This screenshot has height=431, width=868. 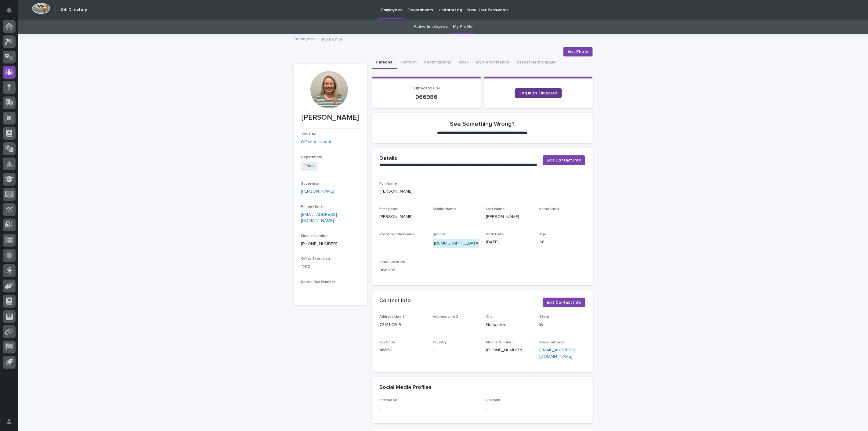 What do you see at coordinates (444, 209) in the screenshot?
I see `span: Middle Name` at bounding box center [444, 209].